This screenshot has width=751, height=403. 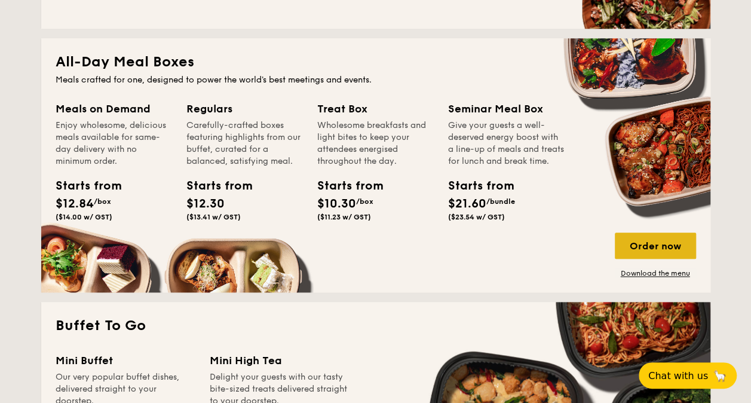 I want to click on span: $12.30, so click(x=205, y=204).